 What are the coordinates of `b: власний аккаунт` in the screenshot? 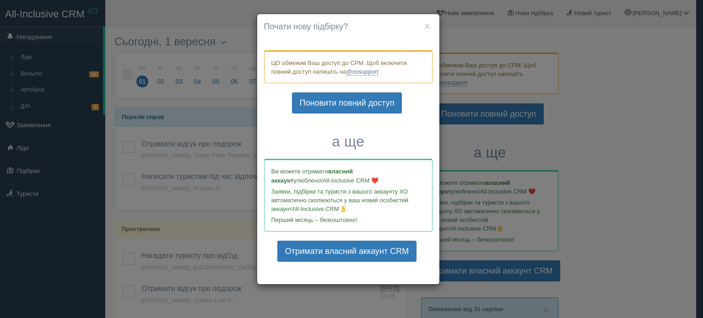 It's located at (312, 176).